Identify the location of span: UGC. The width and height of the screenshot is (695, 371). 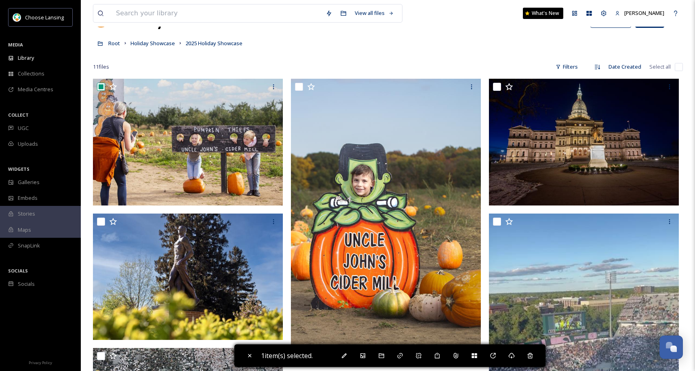
(23, 128).